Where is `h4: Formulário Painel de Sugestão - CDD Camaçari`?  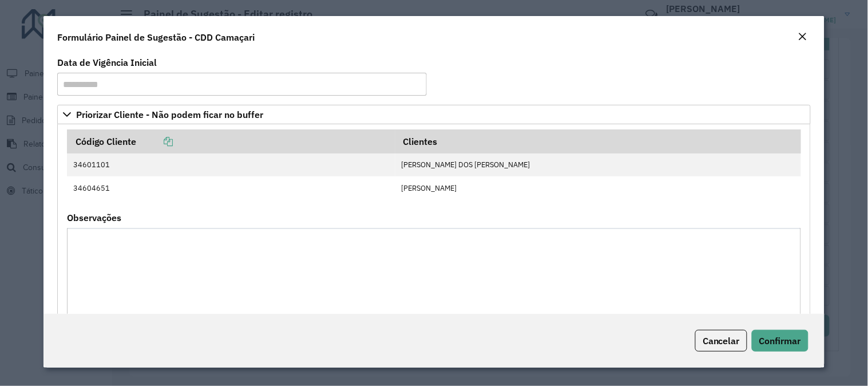 h4: Formulário Painel de Sugestão - CDD Camaçari is located at coordinates (155, 37).